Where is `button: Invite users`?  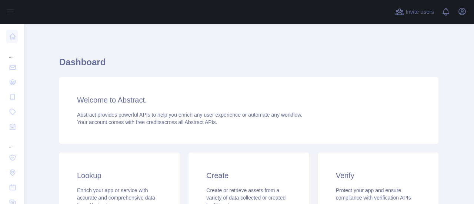 button: Invite users is located at coordinates (414, 12).